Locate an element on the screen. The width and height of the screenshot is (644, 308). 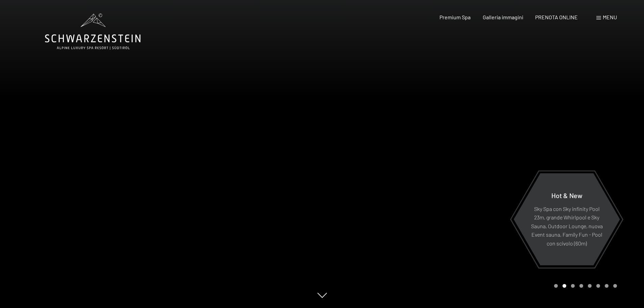
span: PRENOTA ONLINE is located at coordinates (557, 17).